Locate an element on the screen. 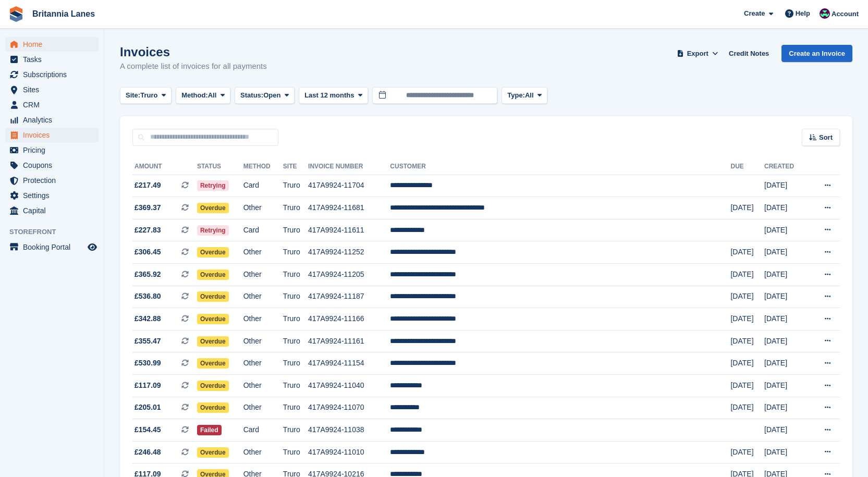 Image resolution: width=868 pixels, height=477 pixels. span: £365.92 is located at coordinates (147, 274).